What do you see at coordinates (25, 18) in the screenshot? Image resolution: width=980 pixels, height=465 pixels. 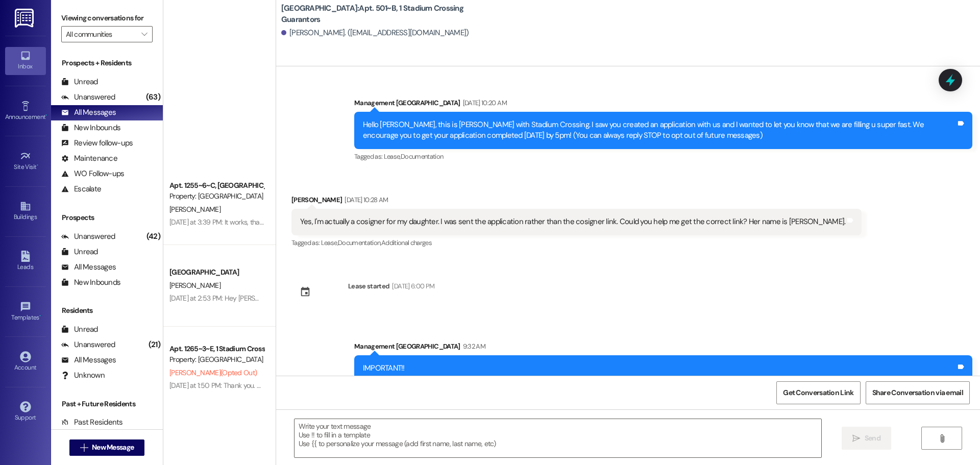 I see `img: ResiDesk Logo` at bounding box center [25, 18].